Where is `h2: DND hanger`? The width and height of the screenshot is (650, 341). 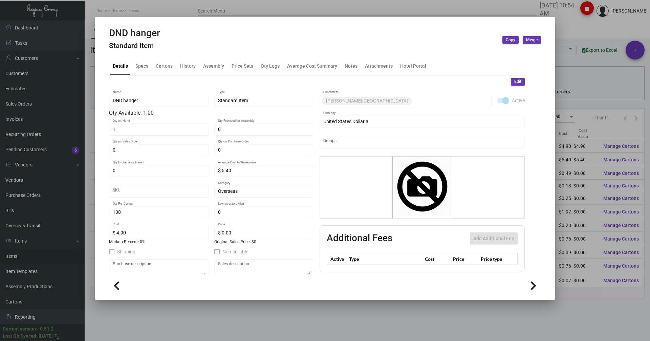
h2: DND hanger is located at coordinates (134, 33).